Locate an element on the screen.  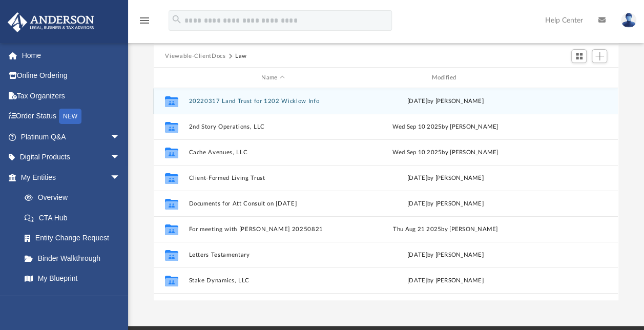
a: Platinum Q&Aarrow_drop_down is located at coordinates (72, 137).